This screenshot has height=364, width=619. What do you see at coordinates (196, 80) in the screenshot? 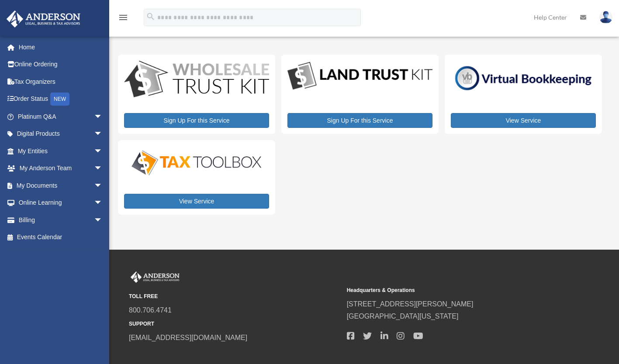
I see `img: WS-Trust-Kit-lgo-1.jpg` at bounding box center [196, 80].